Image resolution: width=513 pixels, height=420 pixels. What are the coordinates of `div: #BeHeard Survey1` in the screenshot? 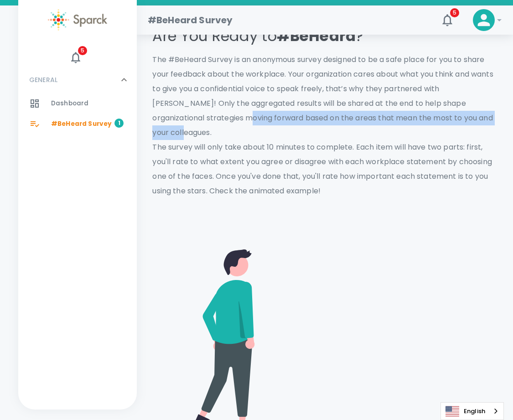 It's located at (78, 124).